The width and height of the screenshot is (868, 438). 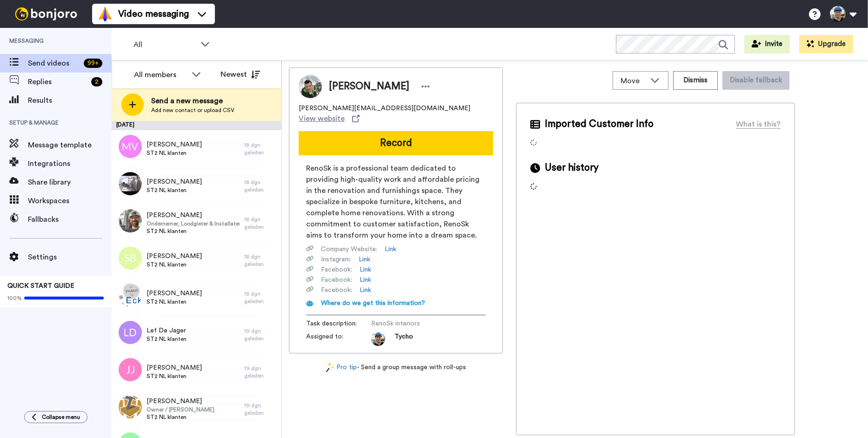 What do you see at coordinates (41, 286) in the screenshot?
I see `span: QUICK START GUIDE` at bounding box center [41, 286].